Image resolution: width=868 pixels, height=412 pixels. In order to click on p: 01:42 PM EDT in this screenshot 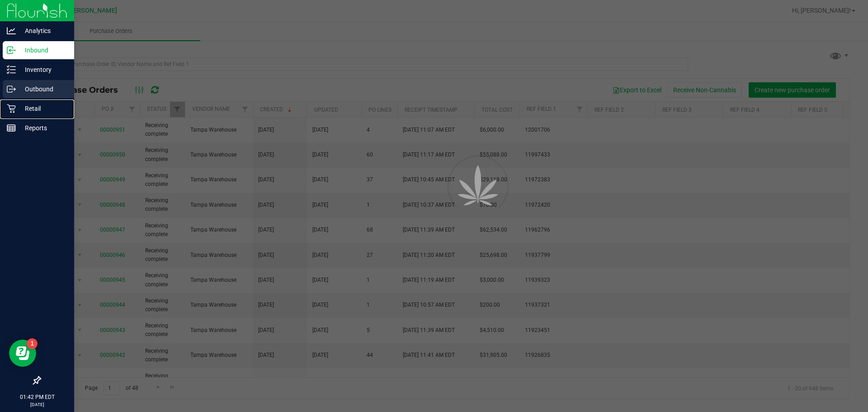, I will do `click(37, 397)`.